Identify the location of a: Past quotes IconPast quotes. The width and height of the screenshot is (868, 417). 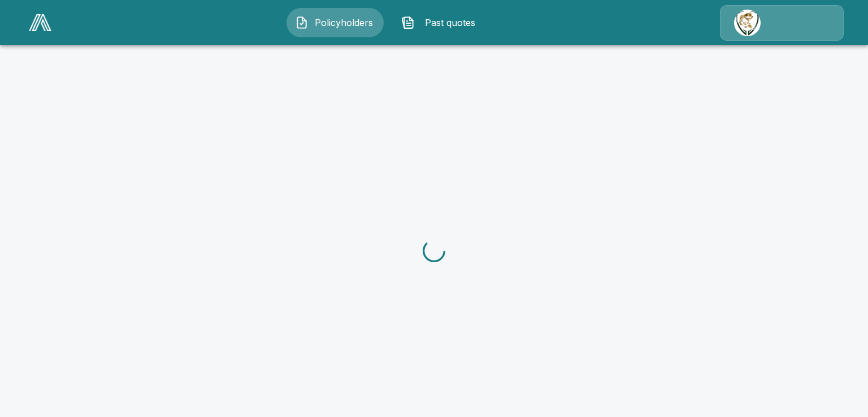
(441, 23).